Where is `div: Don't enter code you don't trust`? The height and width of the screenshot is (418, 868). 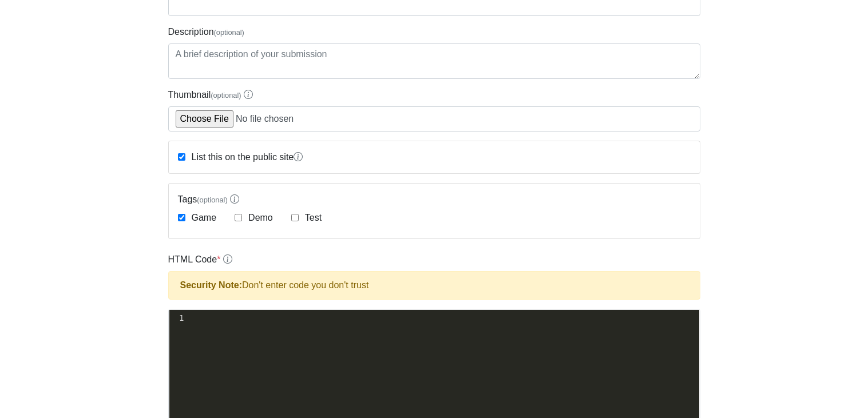 div: Don't enter code you don't trust is located at coordinates (435, 285).